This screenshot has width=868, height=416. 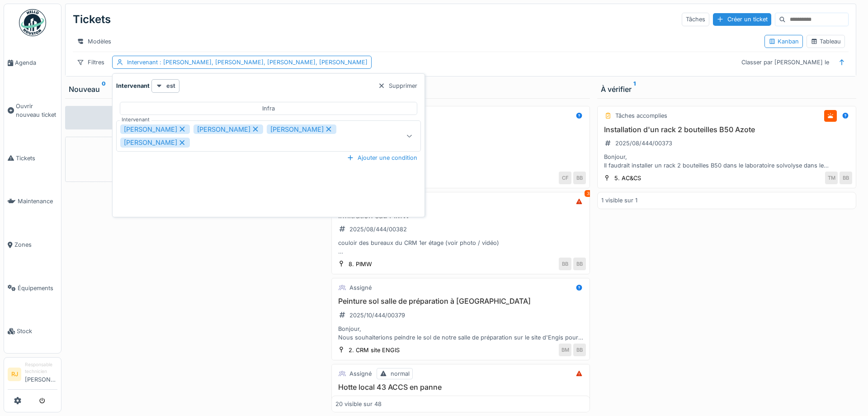 What do you see at coordinates (32, 23) in the screenshot?
I see `img: Badge_color-CXgf-gQk.svg` at bounding box center [32, 23].